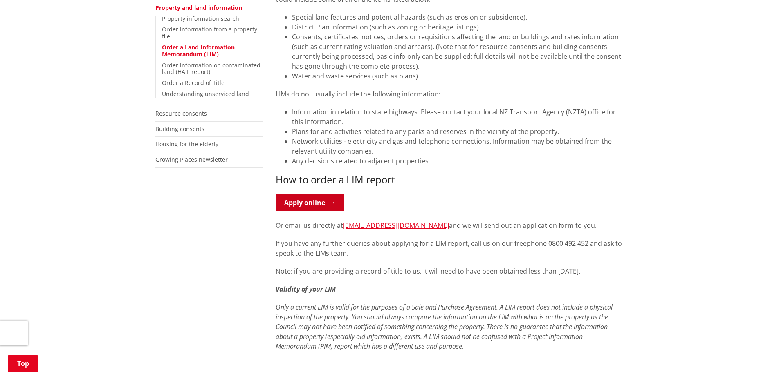 This screenshot has height=372, width=779. I want to click on p: LIMs do not usually include the following information:, so click(450, 94).